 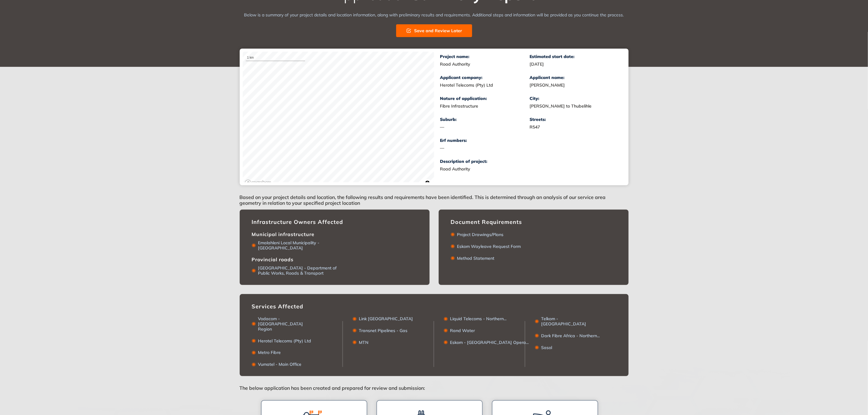 I want to click on div: Sasol, so click(x=546, y=348).